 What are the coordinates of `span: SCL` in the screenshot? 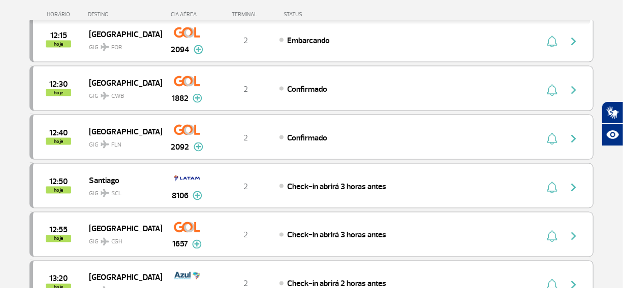 It's located at (116, 194).